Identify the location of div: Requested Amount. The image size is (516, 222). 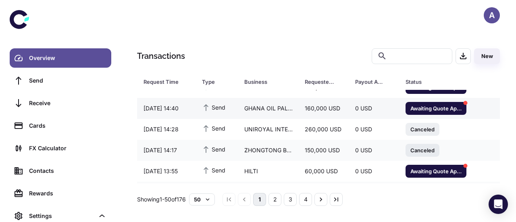
(320, 82).